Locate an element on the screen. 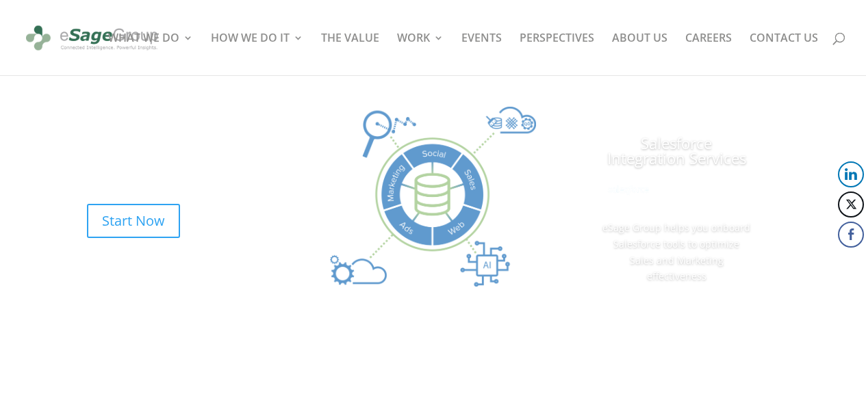 This screenshot has height=409, width=866. a: WHAT WE DO is located at coordinates (151, 54).